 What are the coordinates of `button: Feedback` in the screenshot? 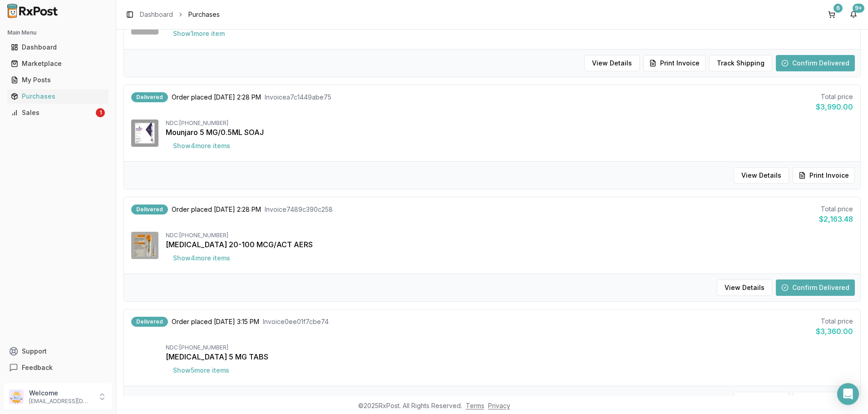 It's located at (58, 367).